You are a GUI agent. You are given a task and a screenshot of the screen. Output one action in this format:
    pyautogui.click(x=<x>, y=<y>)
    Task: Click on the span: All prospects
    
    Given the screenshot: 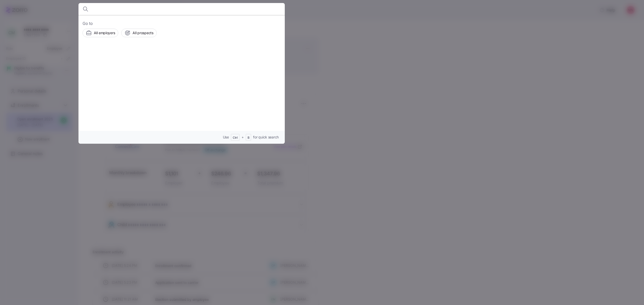 What is the action you would take?
    pyautogui.click(x=143, y=33)
    